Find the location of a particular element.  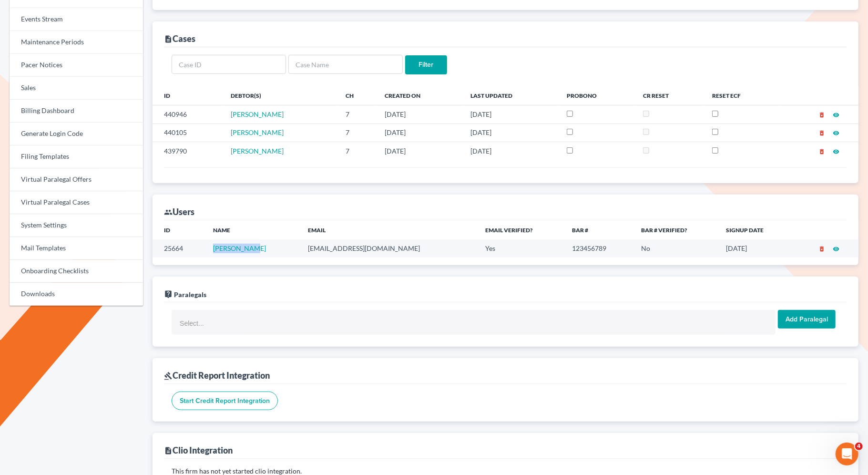

th: Last Updated is located at coordinates (511, 95).